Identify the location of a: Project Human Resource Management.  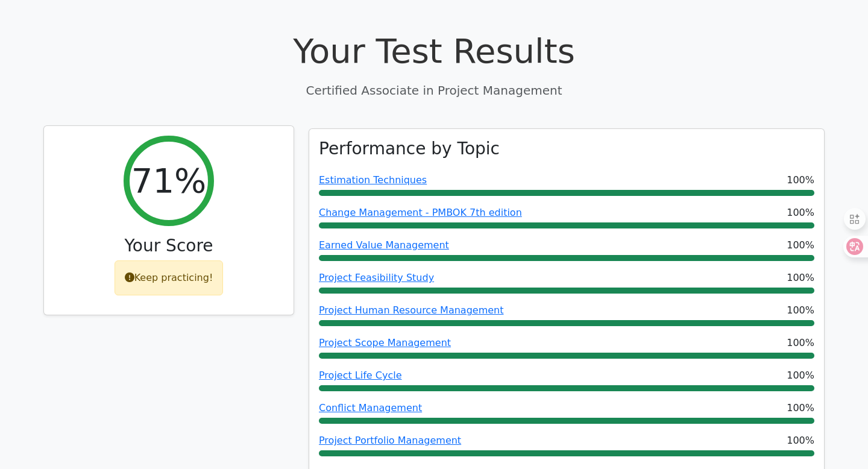
(411, 310).